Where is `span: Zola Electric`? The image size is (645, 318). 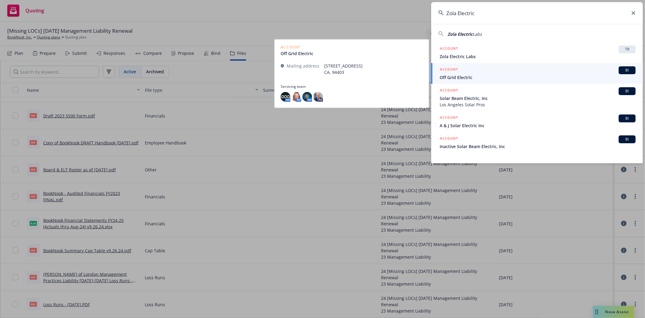
span: Zola Electric is located at coordinates (460, 34).